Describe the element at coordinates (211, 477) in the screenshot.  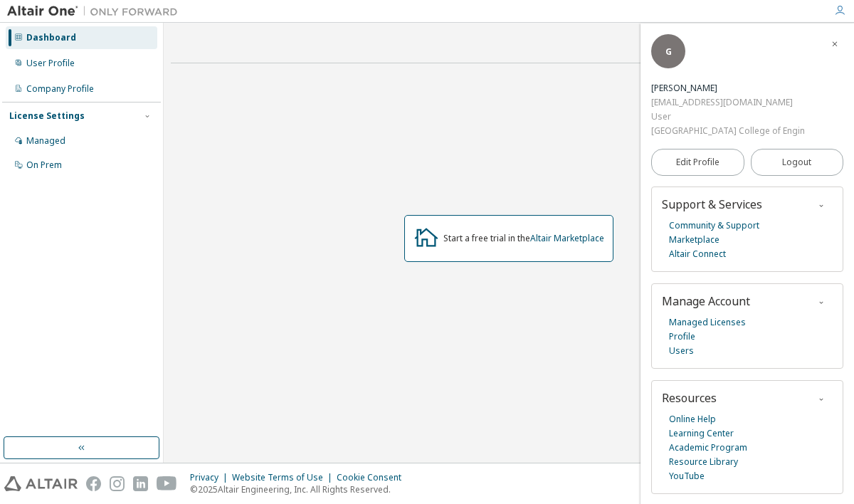
I see `div: Privacy` at that location.